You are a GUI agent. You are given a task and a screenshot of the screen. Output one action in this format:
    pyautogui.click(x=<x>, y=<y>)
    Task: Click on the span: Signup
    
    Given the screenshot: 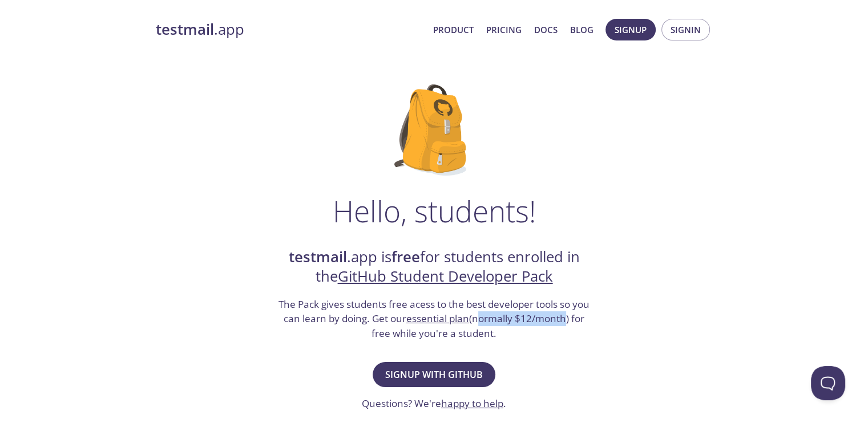 What is the action you would take?
    pyautogui.click(x=631, y=30)
    